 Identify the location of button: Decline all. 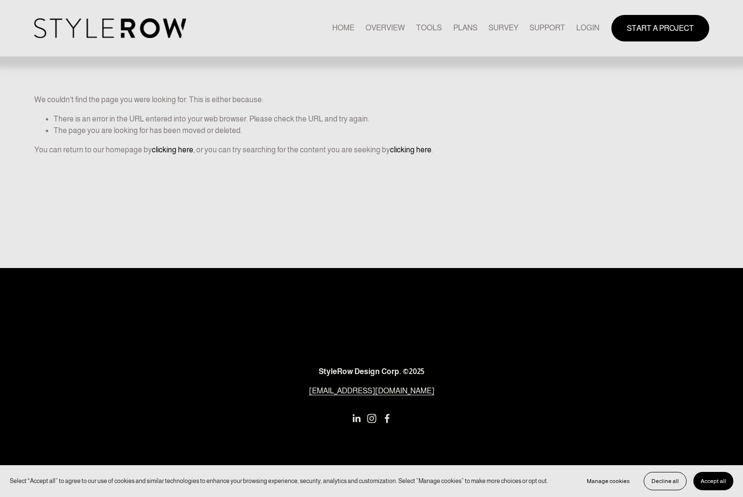
(665, 481).